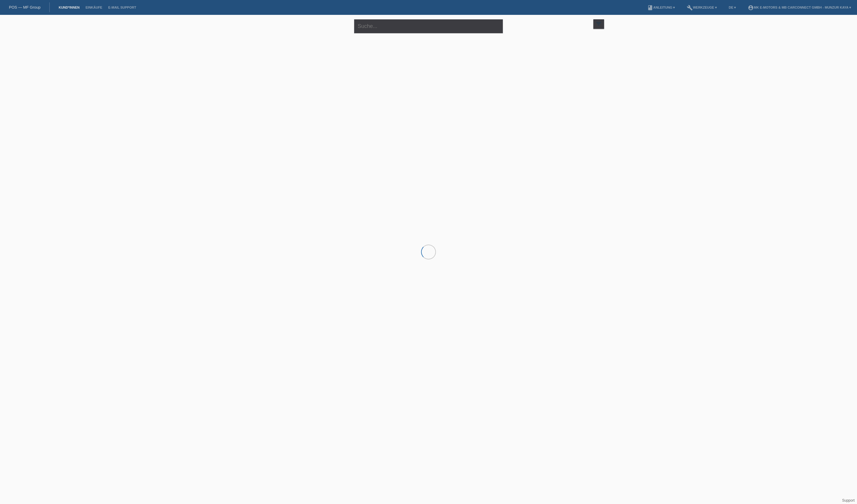 Image resolution: width=857 pixels, height=504 pixels. Describe the element at coordinates (651, 8) in the screenshot. I see `i: book` at that location.